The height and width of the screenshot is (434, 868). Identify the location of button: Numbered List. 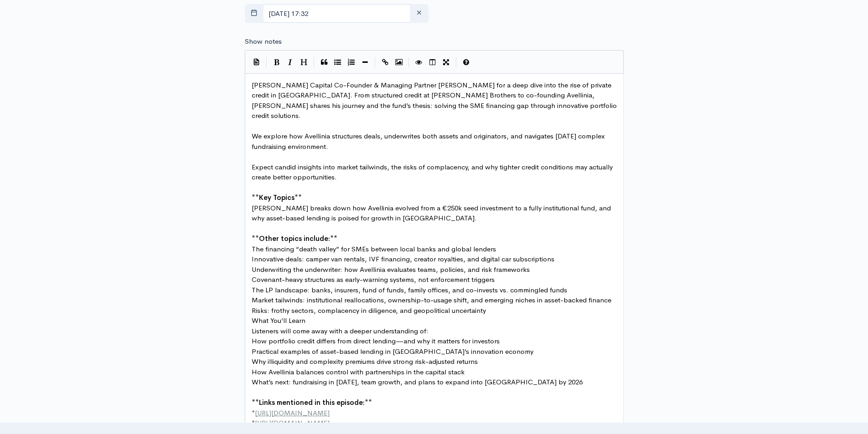
(351, 62).